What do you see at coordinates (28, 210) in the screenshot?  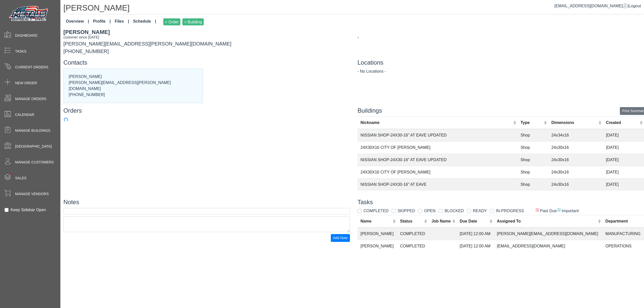 I see `label: Keep Sidebar Open` at bounding box center [28, 210].